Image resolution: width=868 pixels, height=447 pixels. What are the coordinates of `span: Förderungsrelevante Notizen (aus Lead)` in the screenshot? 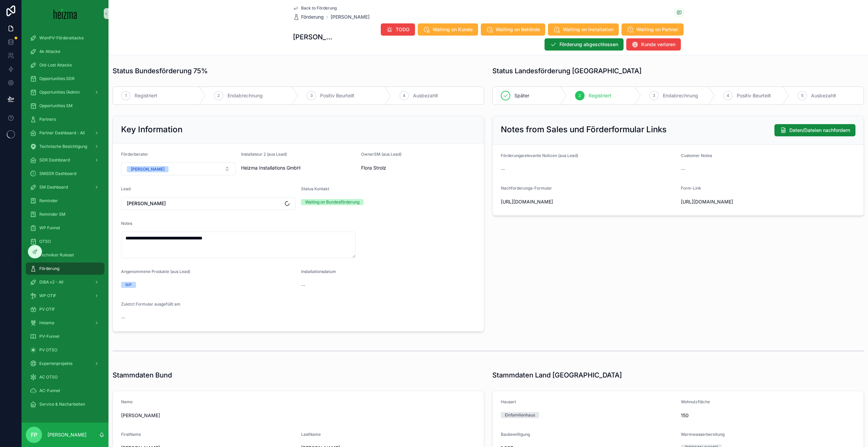 It's located at (539, 156).